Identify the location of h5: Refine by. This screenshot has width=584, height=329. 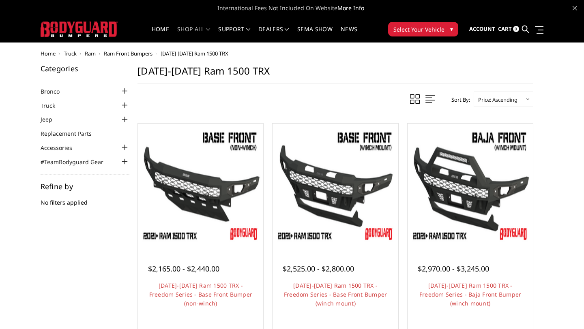
(85, 186).